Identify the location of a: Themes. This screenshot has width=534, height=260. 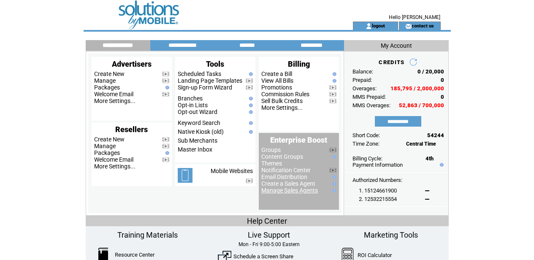
(272, 163).